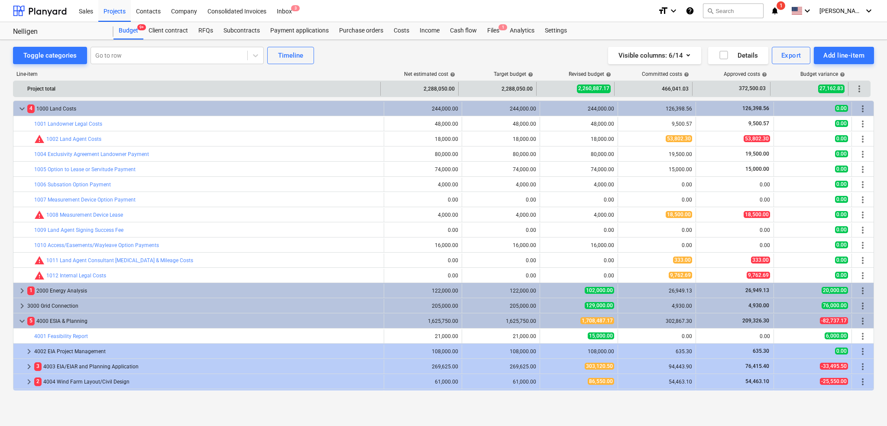  Describe the element at coordinates (834, 381) in the screenshot. I see `span: -25,550.00` at that location.